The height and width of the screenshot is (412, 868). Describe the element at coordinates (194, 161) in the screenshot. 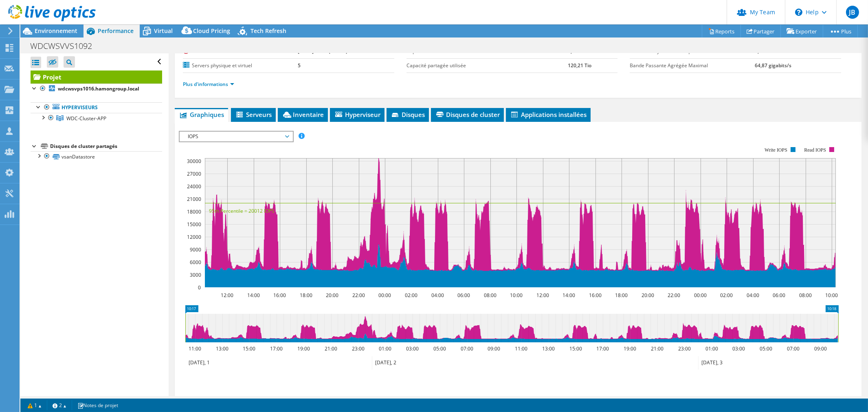

I see `text: 30000` at that location.